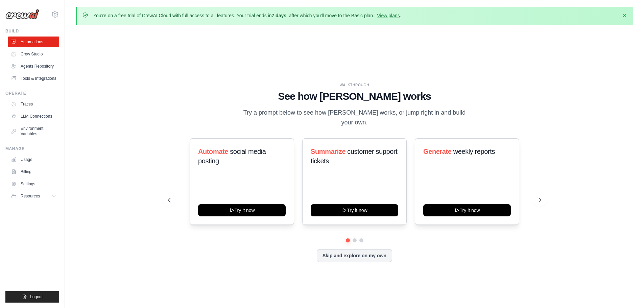 The width and height of the screenshot is (644, 308). Describe the element at coordinates (354, 255) in the screenshot. I see `button: Skip and explore on my own` at that location.